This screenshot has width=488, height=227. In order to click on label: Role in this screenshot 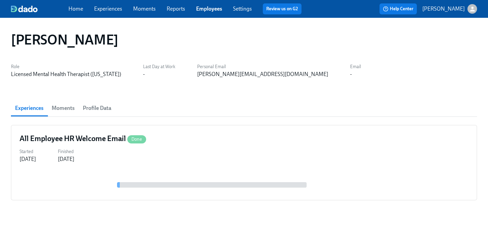, I will do `click(66, 67)`.